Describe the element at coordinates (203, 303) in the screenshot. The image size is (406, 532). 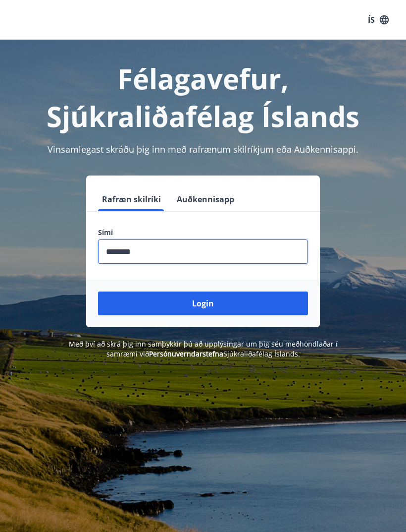
I see `button: Login` at that location.